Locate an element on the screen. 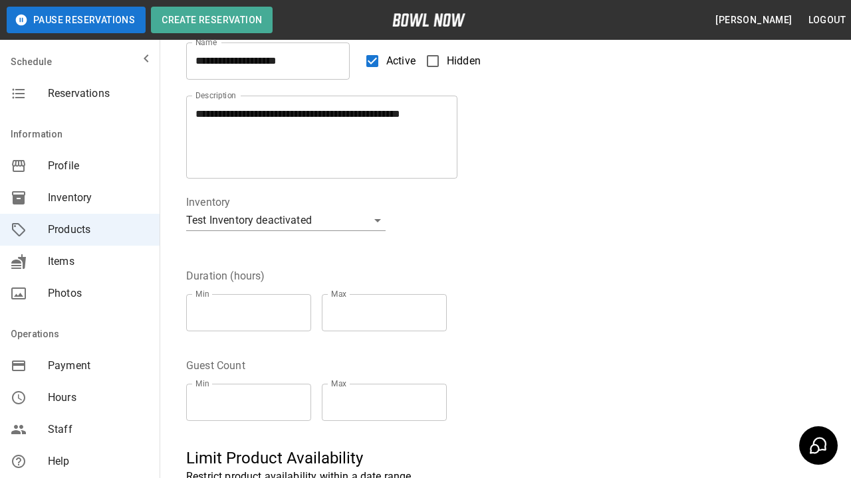 This screenshot has height=478, width=851. legend: Guest Count is located at coordinates (215, 366).